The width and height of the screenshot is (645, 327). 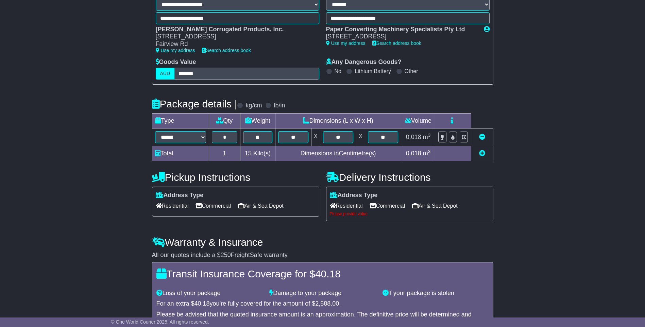 I want to click on div: For an extra $ you're fully covered for the amount of $ ., so click(x=323, y=304).